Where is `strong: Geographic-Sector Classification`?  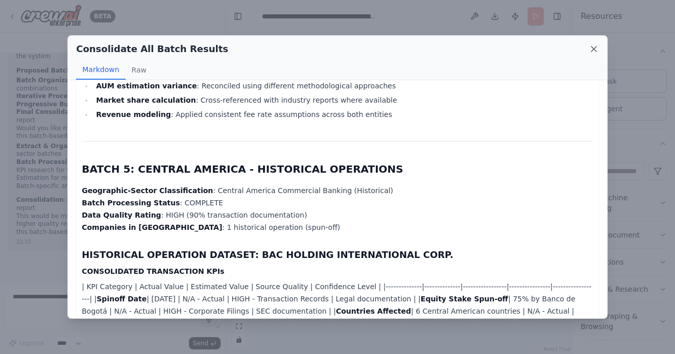
strong: Geographic-Sector Classification is located at coordinates (147, 190).